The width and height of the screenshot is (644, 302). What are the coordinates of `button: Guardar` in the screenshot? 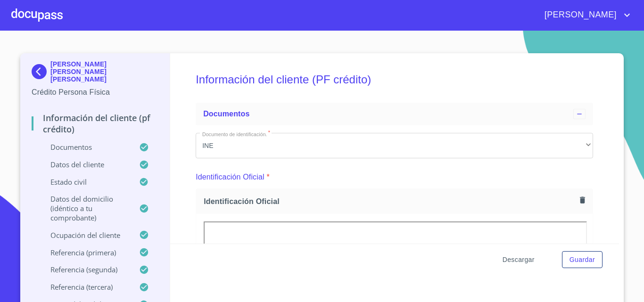 It's located at (582, 260).